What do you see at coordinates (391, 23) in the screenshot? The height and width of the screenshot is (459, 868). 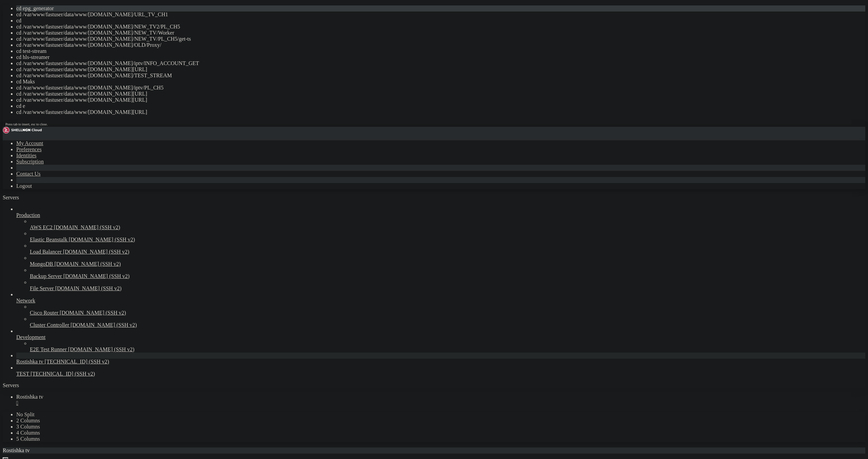 I see `x-row: This server is captured by control panel.` at bounding box center [391, 23].